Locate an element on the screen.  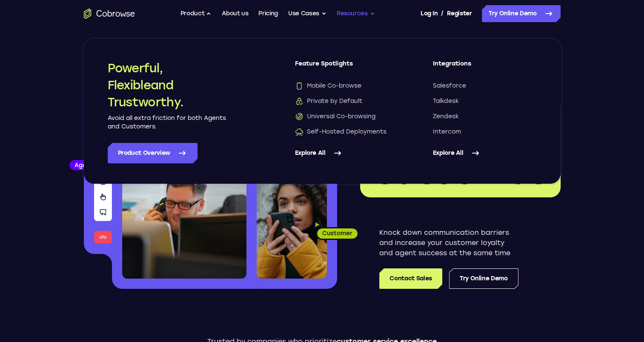
p: Knock down communication barriers and increase your customer loyalty and agent success at the sam... is located at coordinates (449, 243).